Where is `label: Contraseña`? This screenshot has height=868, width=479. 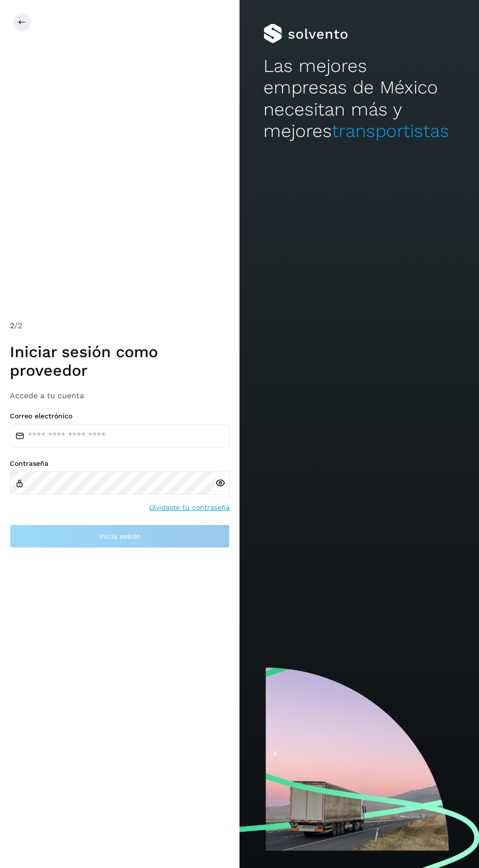 label: Contraseña is located at coordinates (120, 464).